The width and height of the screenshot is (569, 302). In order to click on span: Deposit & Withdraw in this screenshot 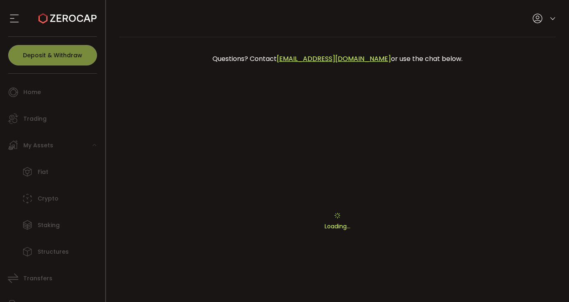, I will do `click(52, 55)`.